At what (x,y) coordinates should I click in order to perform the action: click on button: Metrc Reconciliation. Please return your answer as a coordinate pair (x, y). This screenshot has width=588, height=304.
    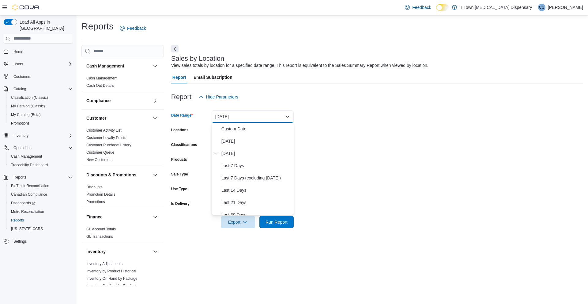
    Looking at the image, I should click on (41, 211).